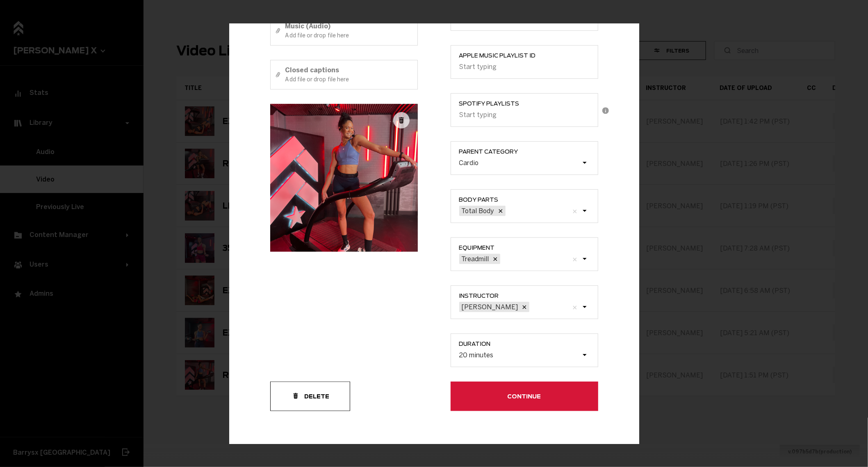 The height and width of the screenshot is (467, 868). I want to click on div: Treadmill, so click(475, 259).